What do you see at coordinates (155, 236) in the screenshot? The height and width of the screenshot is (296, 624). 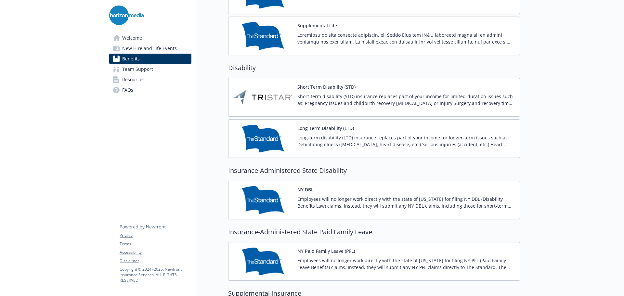 I see `a: Privacy` at bounding box center [155, 236].